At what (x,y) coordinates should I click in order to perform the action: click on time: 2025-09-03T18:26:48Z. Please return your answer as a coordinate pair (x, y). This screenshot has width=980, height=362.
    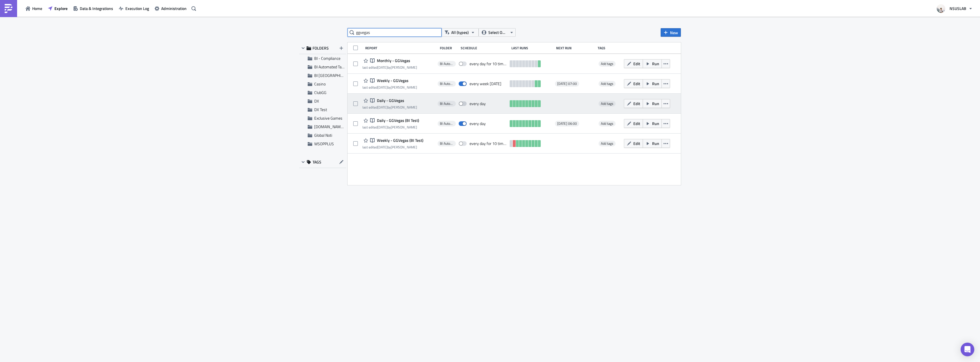
    Looking at the image, I should click on (382, 147).